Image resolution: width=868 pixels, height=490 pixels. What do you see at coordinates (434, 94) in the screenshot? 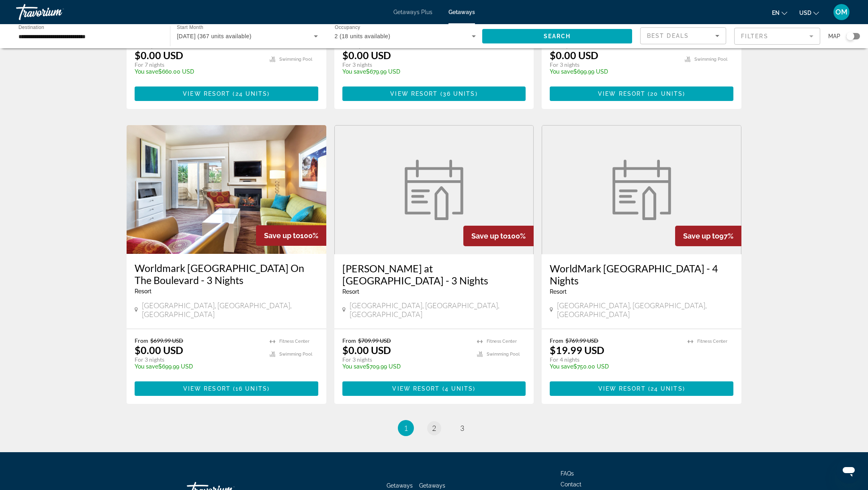
I see `button: View Resort(36 units)` at bounding box center [434, 94].